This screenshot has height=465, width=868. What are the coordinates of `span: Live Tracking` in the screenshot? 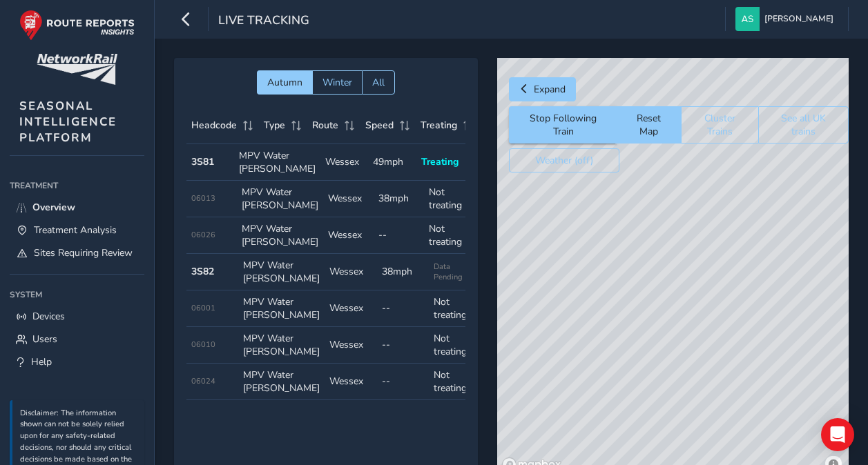 It's located at (264, 22).